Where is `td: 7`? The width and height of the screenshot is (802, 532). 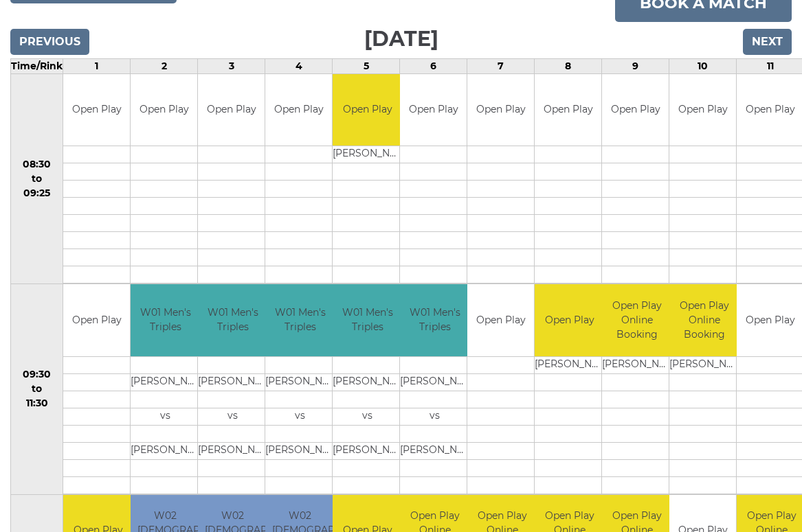
td: 7 is located at coordinates (500, 66).